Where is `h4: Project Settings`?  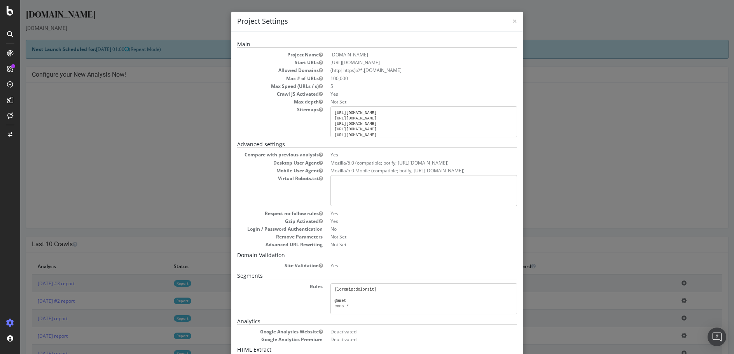 h4: Project Settings is located at coordinates (357, 21).